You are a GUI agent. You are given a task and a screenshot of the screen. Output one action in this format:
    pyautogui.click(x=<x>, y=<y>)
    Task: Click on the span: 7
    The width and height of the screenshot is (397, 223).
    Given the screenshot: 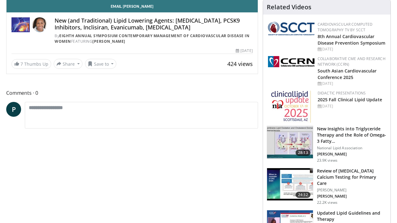 What is the action you would take?
    pyautogui.click(x=22, y=64)
    